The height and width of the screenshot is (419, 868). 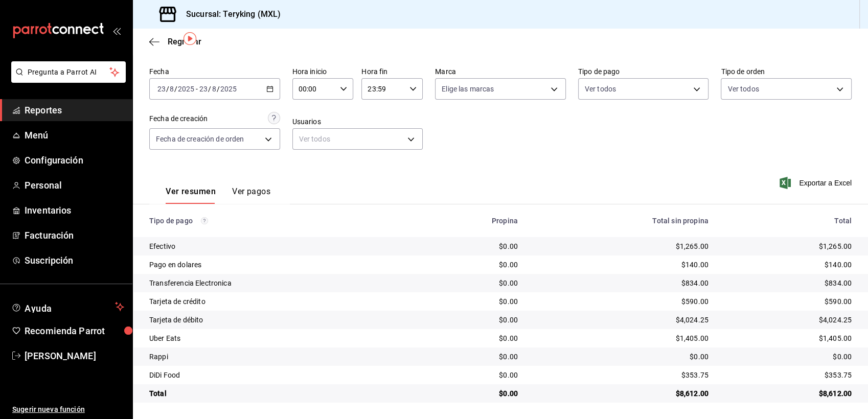 What do you see at coordinates (189, 38) in the screenshot?
I see `img: Tooltip marker` at bounding box center [189, 38].